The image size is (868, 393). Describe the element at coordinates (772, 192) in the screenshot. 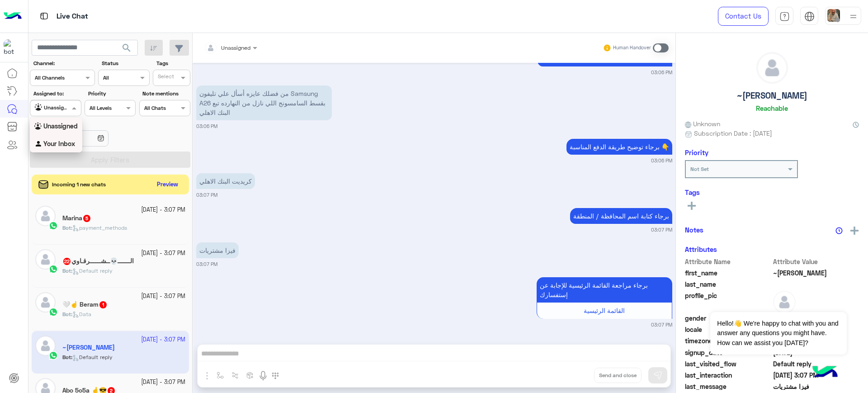

I see `h6: Tags` at that location.